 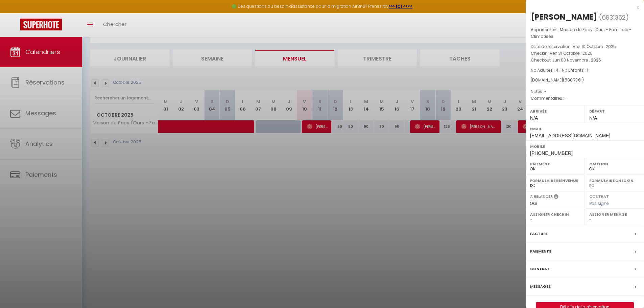 I want to click on span: Pas signé, so click(x=599, y=203).